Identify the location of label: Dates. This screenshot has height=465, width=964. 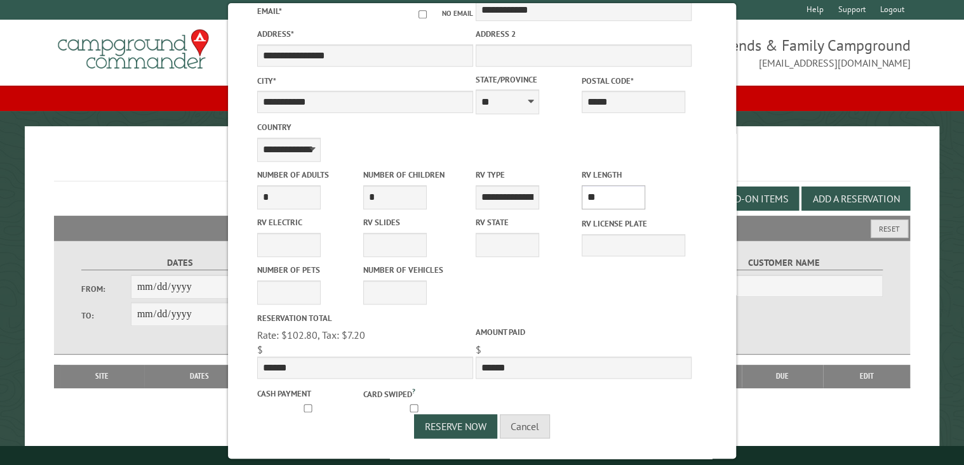
(180, 263).